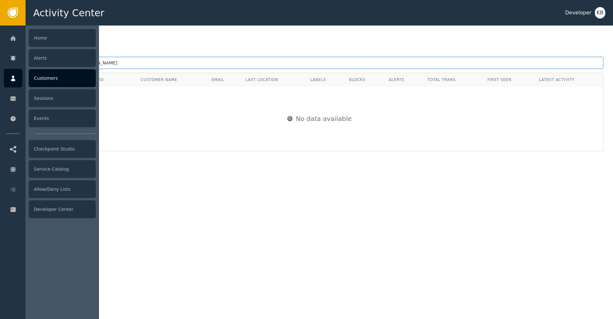 Image resolution: width=613 pixels, height=319 pixels. Describe the element at coordinates (223, 80) in the screenshot. I see `div: Email` at that location.